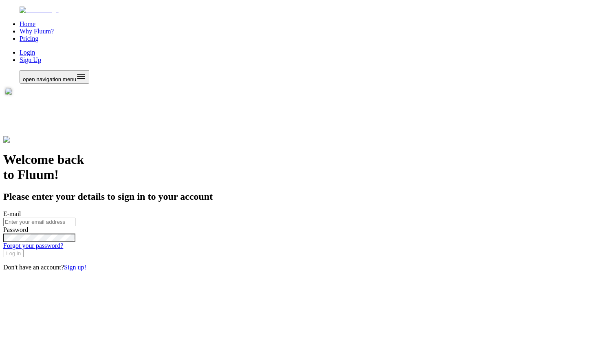 This screenshot has height=342, width=599. Describe the element at coordinates (54, 77) in the screenshot. I see `button: Open menu` at that location.